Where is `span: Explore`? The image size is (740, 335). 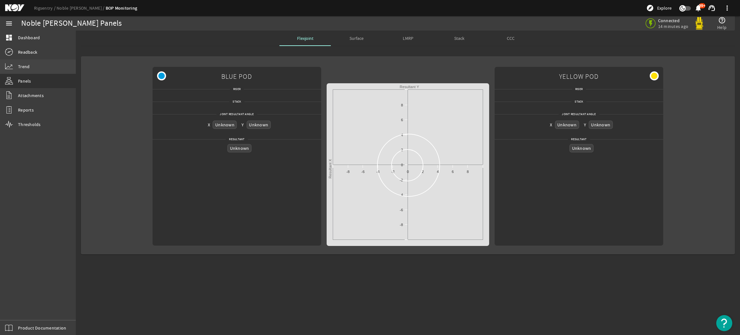 span: Explore is located at coordinates (665, 8).